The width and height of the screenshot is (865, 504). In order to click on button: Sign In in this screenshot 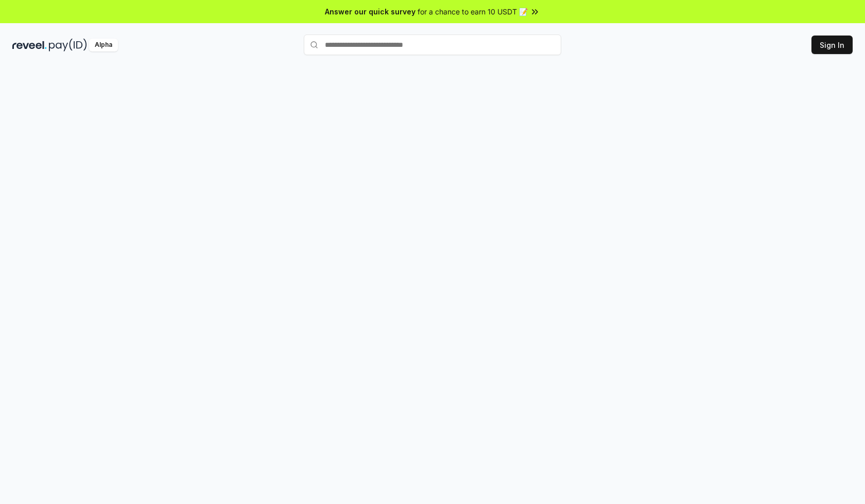, I will do `click(833, 44)`.